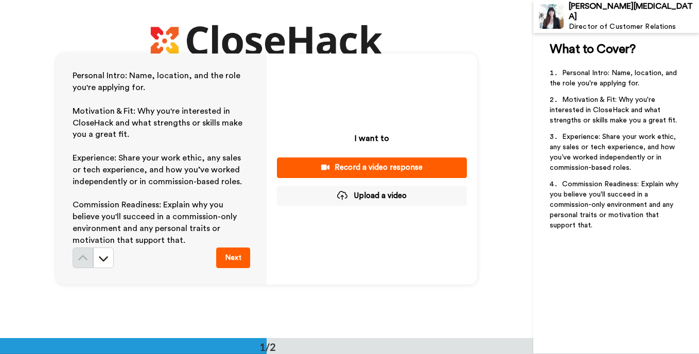 The image size is (699, 354). Describe the element at coordinates (372, 139) in the screenshot. I see `p: I want to` at that location.